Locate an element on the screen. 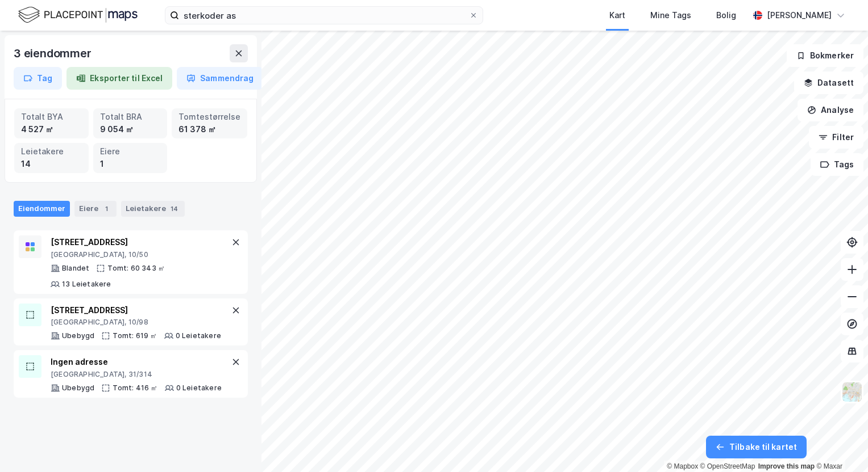 The width and height of the screenshot is (868, 472). div: Tomtestørrelse is located at coordinates (209, 117).